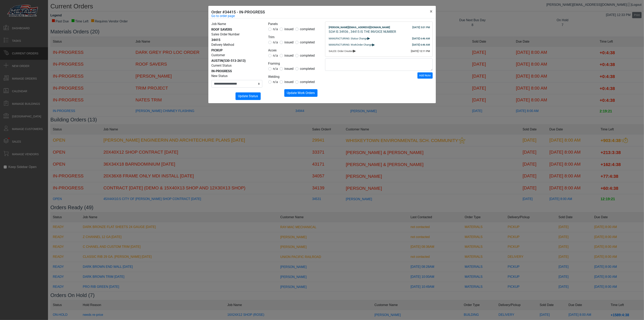 The image size is (644, 320). Describe the element at coordinates (294, 37) in the screenshot. I see `legend: Trim` at that location.